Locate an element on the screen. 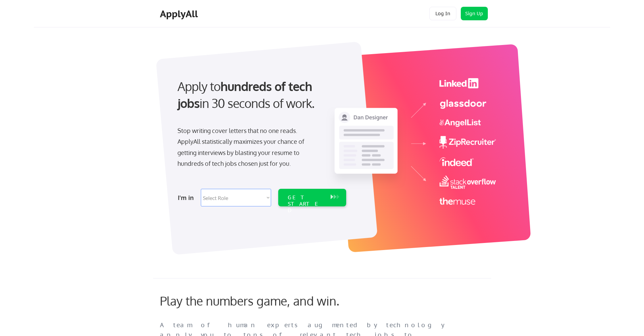 The image size is (644, 336). button: Log In is located at coordinates (443, 13).